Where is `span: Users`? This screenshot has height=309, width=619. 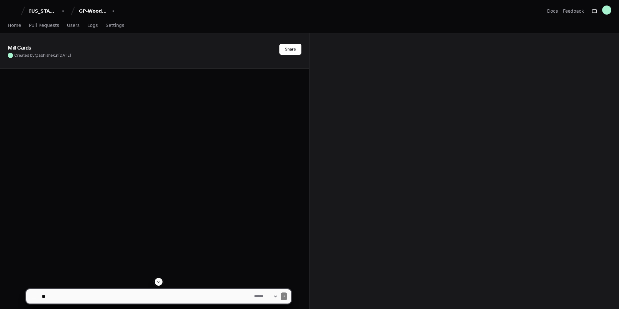 span: Users is located at coordinates (73, 25).